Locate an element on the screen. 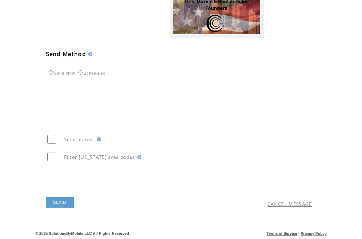 The height and width of the screenshot is (239, 362). label: Scheduled is located at coordinates (91, 73).